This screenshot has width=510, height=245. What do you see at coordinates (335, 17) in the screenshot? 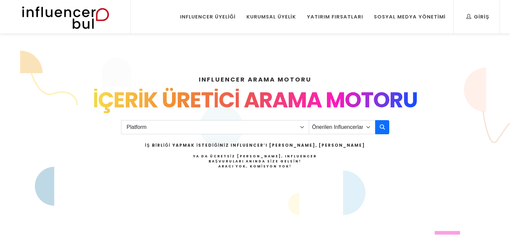
I see `div: Yatırım Fırsatları` at bounding box center [335, 17].